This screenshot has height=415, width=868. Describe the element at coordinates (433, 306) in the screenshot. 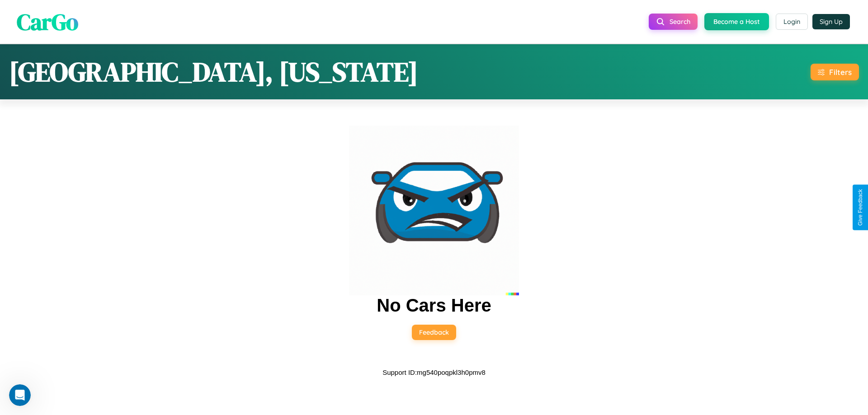

I see `h2: No Cars Here` at that location.